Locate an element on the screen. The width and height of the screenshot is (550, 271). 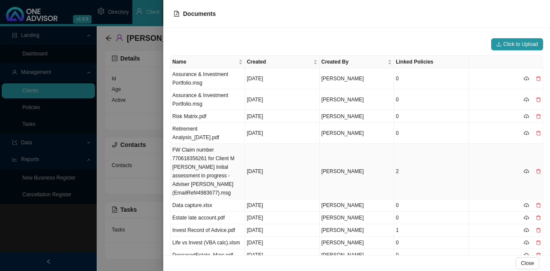
span: Click to Upload is located at coordinates (521, 44).